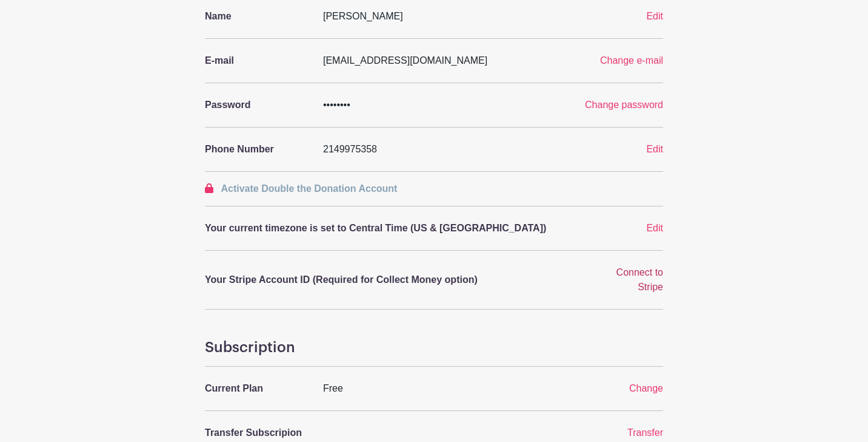  Describe the element at coordinates (256, 61) in the screenshot. I see `p: E-mail` at that location.